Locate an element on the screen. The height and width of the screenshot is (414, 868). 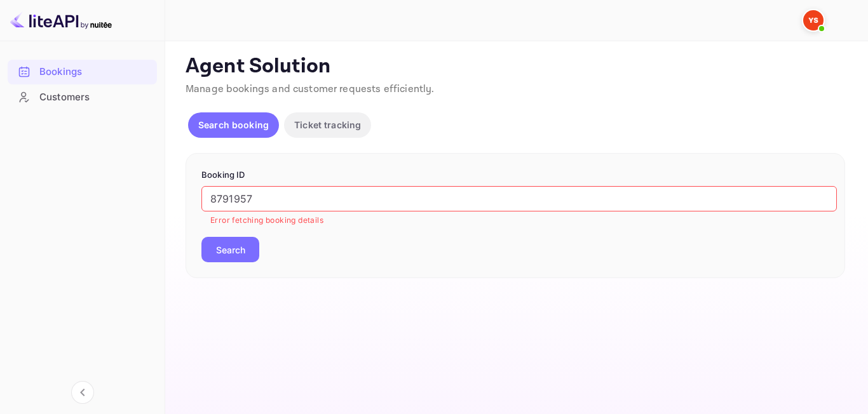
button: Search is located at coordinates (230, 250).